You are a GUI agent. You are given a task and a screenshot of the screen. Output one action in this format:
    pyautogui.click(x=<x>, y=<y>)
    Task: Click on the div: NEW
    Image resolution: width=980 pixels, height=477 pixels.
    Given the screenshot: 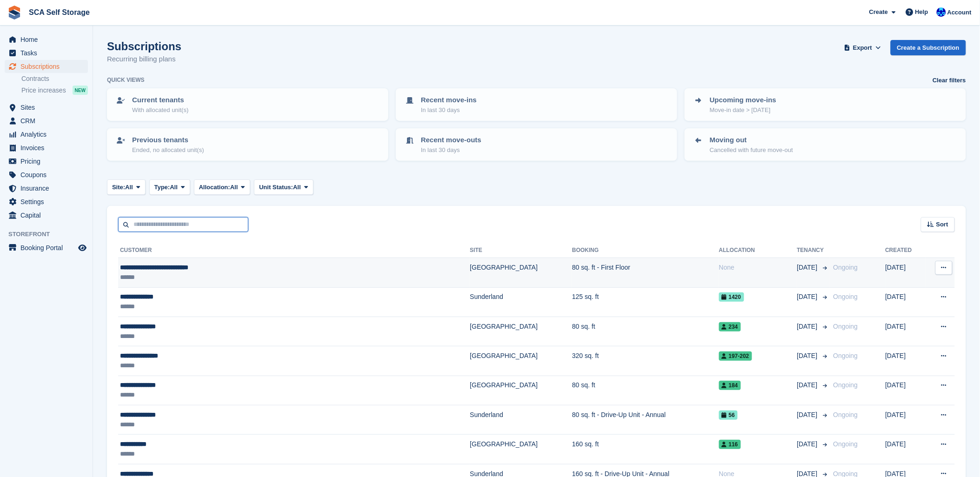 What is the action you would take?
    pyautogui.click(x=80, y=90)
    